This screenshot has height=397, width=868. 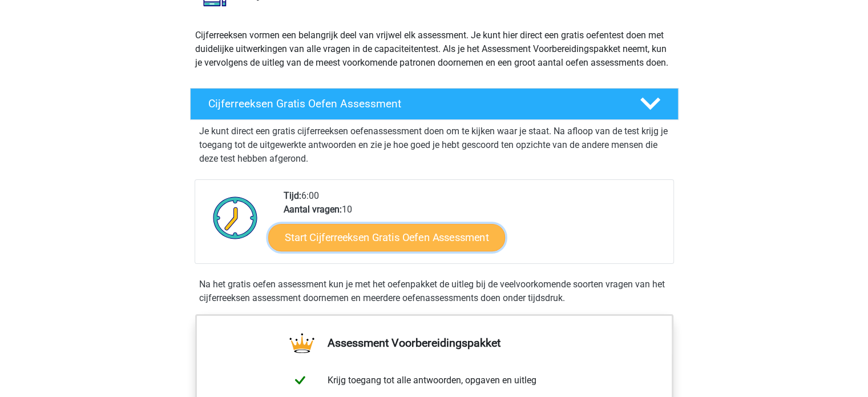 What do you see at coordinates (435, 49) in the screenshot?
I see `p: Cijferreeksen vormen een belangrijk deel van vrijwel elk assessment. Je kunt hier direct een grat...` at bounding box center [435, 49].